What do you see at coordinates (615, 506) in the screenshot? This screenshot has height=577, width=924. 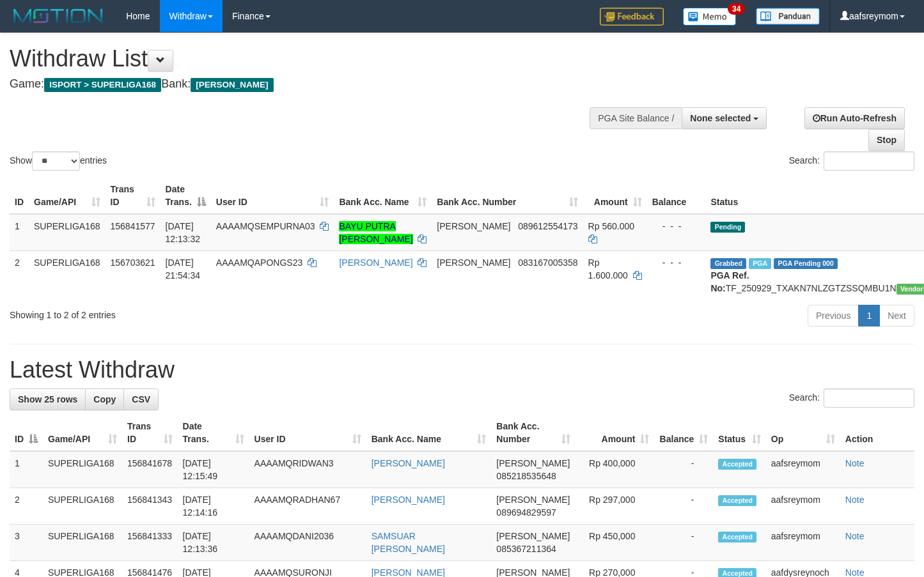 I see `td: Rp 297,000` at bounding box center [615, 506].